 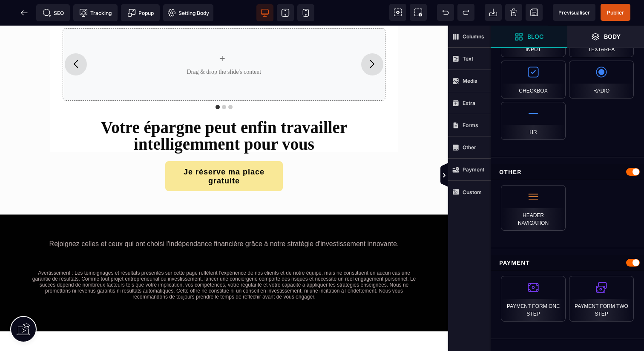 What do you see at coordinates (224, 110) in the screenshot?
I see `h2: Votre épargne peut enfin travailler intelligemment pour vous` at bounding box center [224, 110].